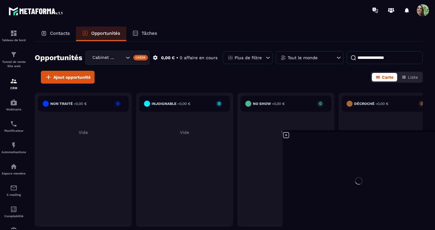 This screenshot has height=230, width=435. I want to click on p: Webinaire, so click(14, 109).